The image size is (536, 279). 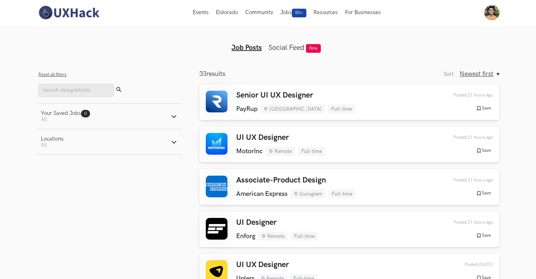 What do you see at coordinates (212, 74) in the screenshot?
I see `p: results` at bounding box center [212, 74].